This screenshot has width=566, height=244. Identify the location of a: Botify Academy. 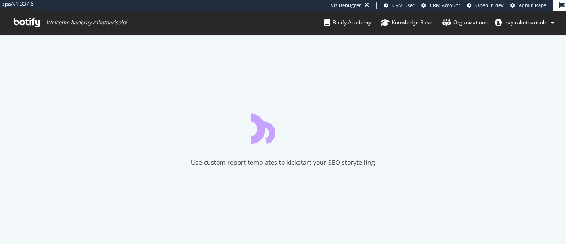
(347, 23).